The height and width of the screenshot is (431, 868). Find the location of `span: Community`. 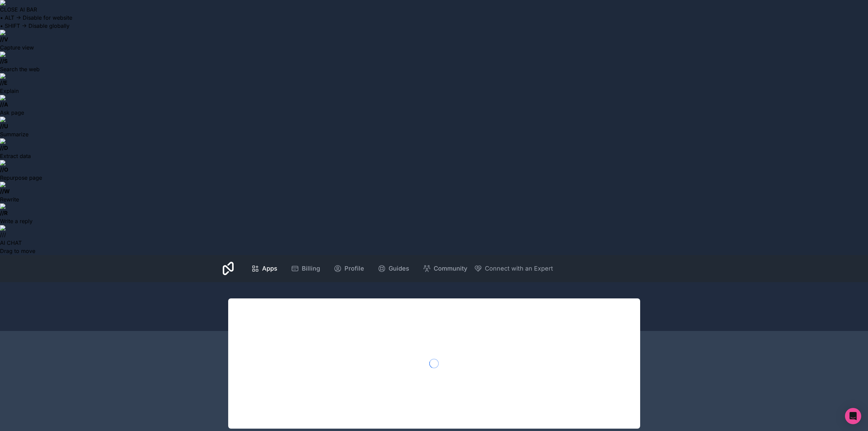

span: Community is located at coordinates (450, 269).